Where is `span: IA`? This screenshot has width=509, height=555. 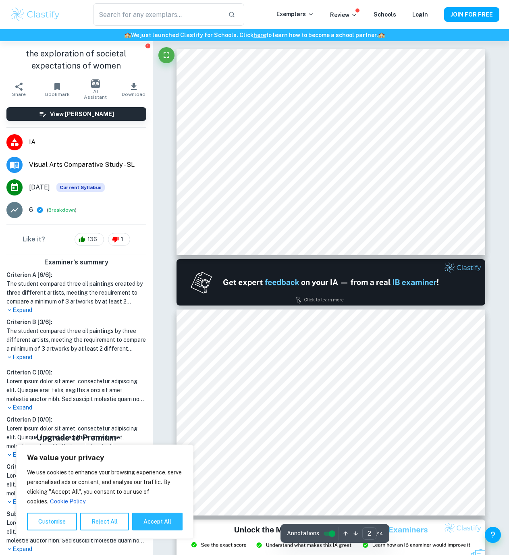 span: IA is located at coordinates (88, 142).